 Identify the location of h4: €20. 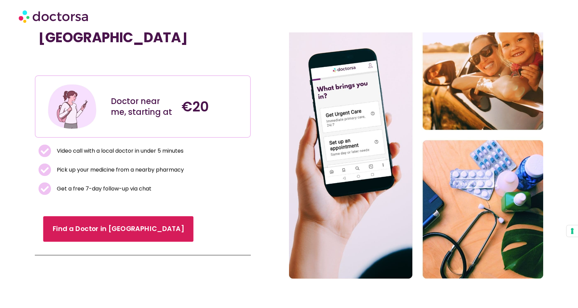
(213, 107).